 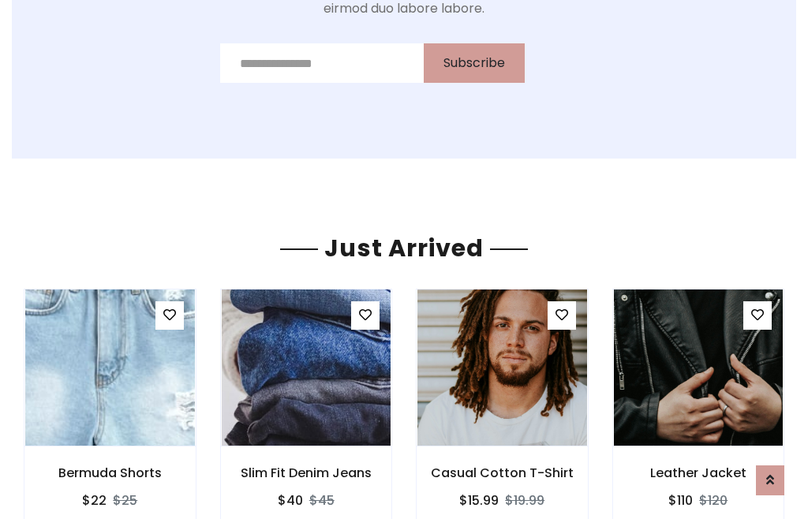 What do you see at coordinates (714, 500) in the screenshot?
I see `del: $120` at bounding box center [714, 500].